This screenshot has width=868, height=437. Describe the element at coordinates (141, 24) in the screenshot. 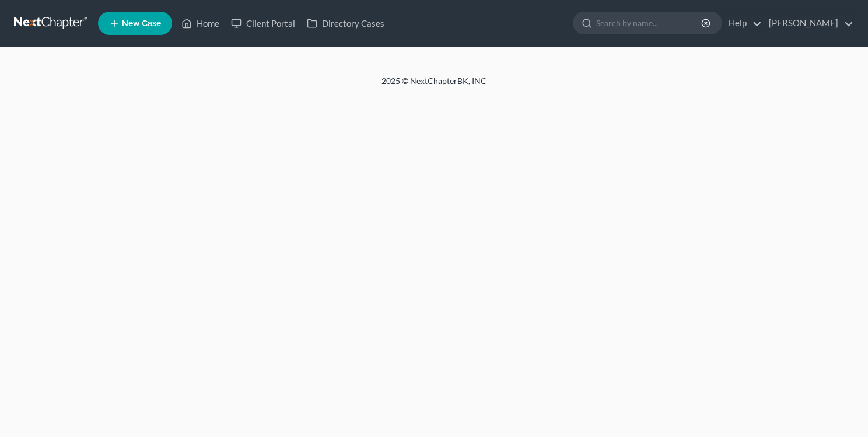

I see `span: New Case` at that location.